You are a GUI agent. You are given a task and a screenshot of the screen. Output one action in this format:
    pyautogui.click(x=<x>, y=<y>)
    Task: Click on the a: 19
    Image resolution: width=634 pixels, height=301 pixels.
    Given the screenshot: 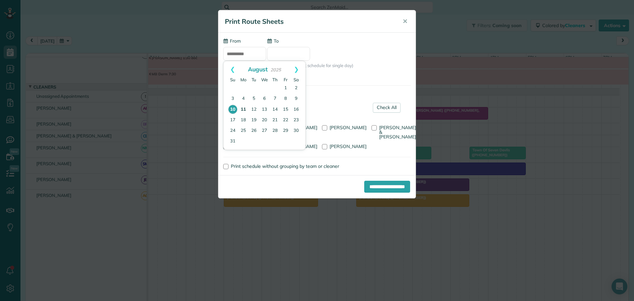 What is the action you would take?
    pyautogui.click(x=254, y=120)
    